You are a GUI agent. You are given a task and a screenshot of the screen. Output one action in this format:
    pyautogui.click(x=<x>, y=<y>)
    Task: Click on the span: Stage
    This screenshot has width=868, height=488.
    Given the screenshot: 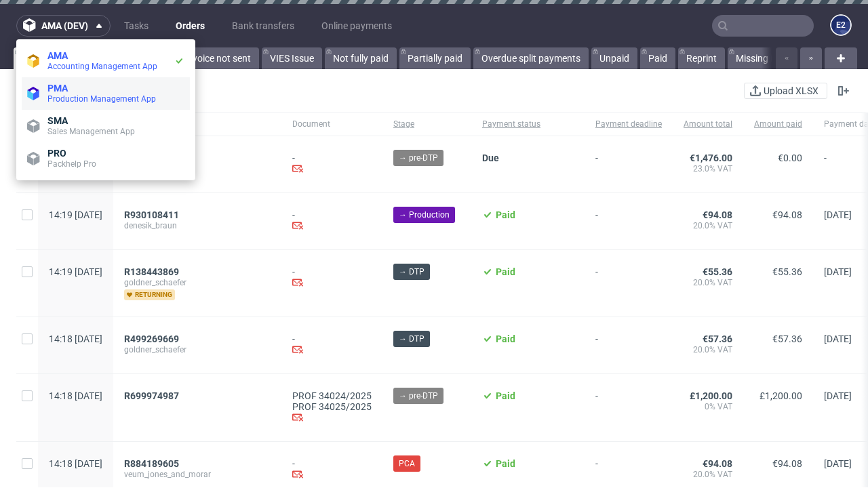 What is the action you would take?
    pyautogui.click(x=426, y=124)
    